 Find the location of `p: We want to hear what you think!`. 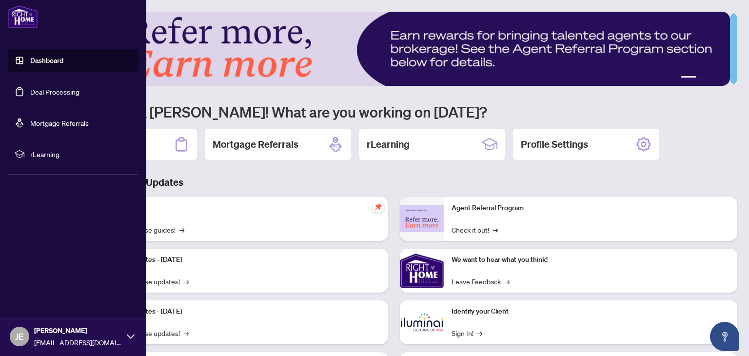

p: We want to hear what you think! is located at coordinates (591, 260).